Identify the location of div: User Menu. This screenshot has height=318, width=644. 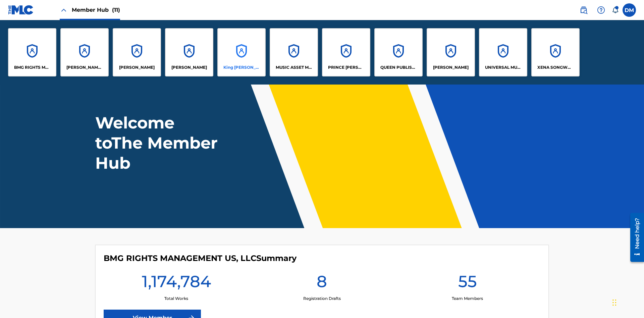
(629, 10).